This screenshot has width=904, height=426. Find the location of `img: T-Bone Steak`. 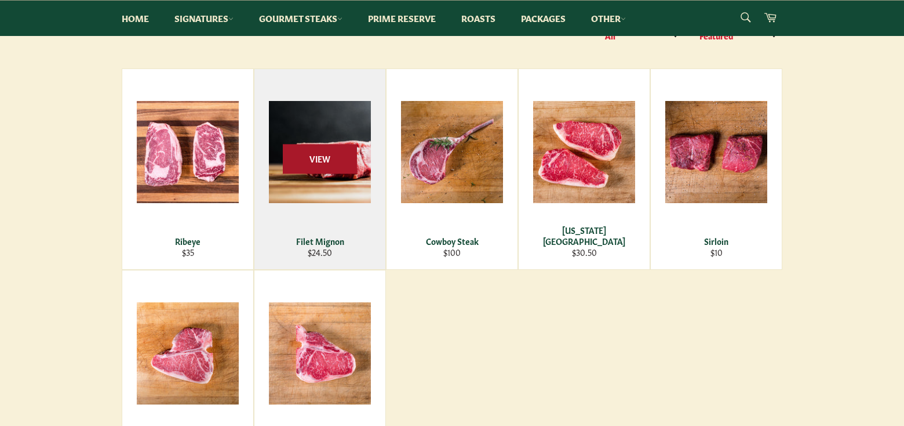

img: T-Bone Steak is located at coordinates (320, 353).